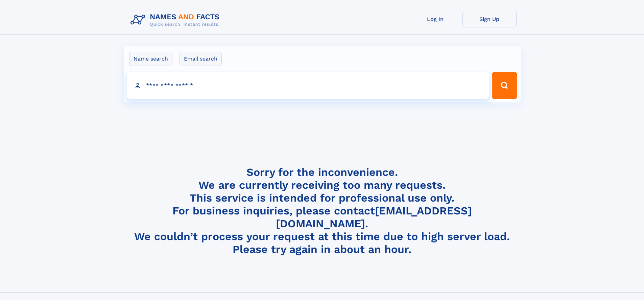 The height and width of the screenshot is (300, 644). I want to click on button: Search Button, so click(505, 86).